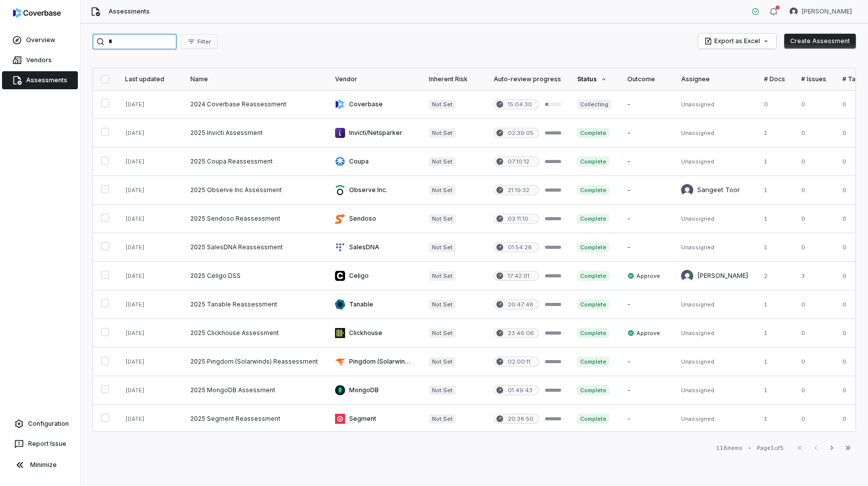 The height and width of the screenshot is (486, 868). I want to click on img: logo-D7KZi-bG.svg, so click(37, 13).